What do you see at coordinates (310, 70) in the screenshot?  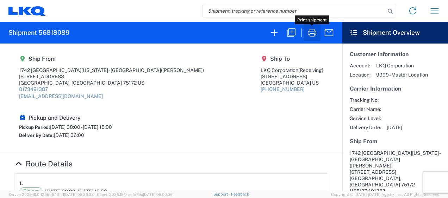 I see `span: (Receiving)` at bounding box center [310, 70].